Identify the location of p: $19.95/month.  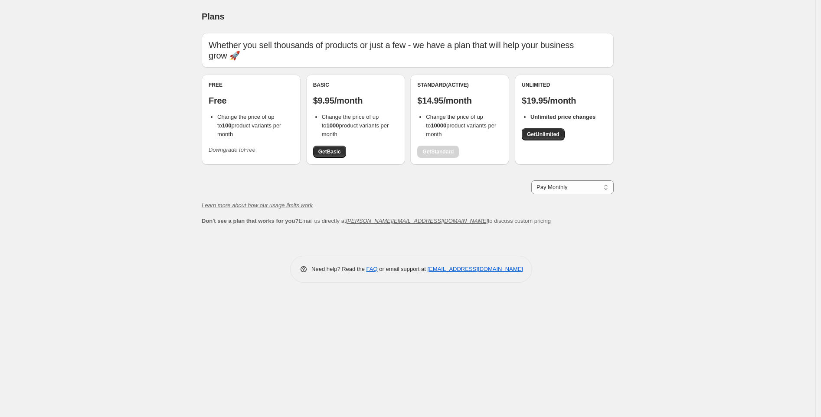
(564, 101).